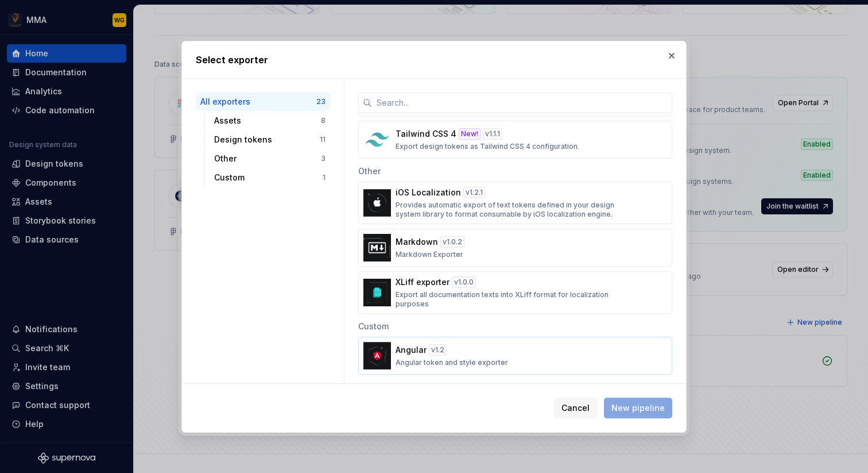 The width and height of the screenshot is (868, 473). I want to click on p: Angular token and style exporter, so click(452, 362).